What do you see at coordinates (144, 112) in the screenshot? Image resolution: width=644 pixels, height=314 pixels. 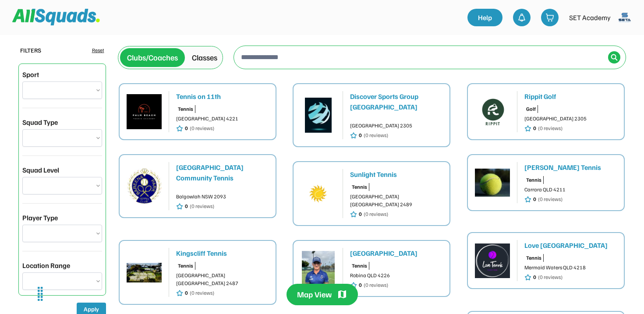 I see `img: IMG_2979.png` at bounding box center [144, 112].